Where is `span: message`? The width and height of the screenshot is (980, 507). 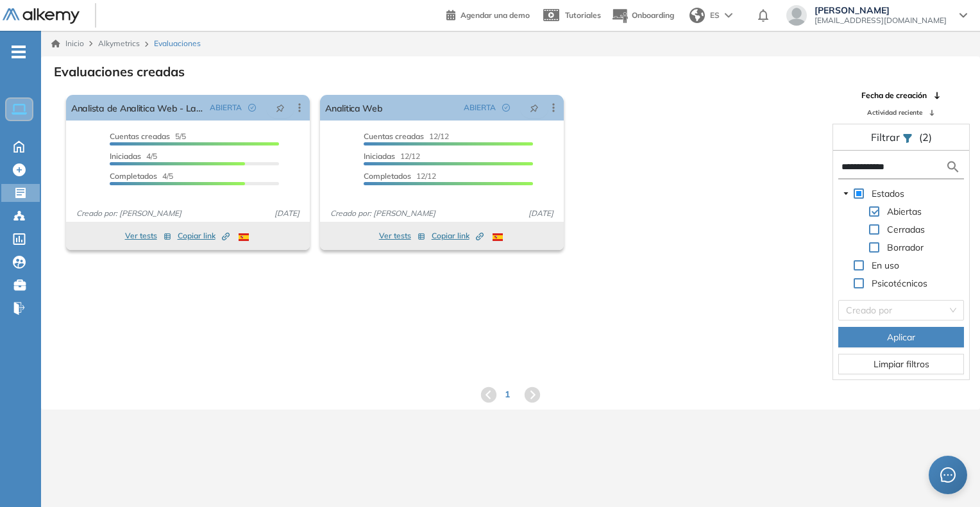 span: message is located at coordinates (948, 475).